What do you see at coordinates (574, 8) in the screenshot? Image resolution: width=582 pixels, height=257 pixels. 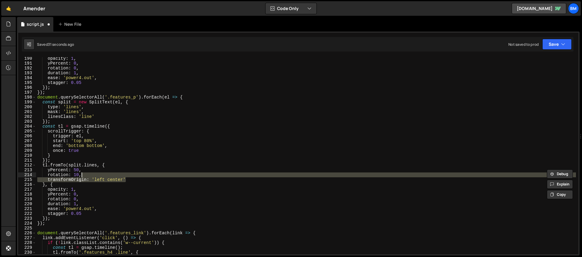 I see `div: bm` at bounding box center [574, 8].